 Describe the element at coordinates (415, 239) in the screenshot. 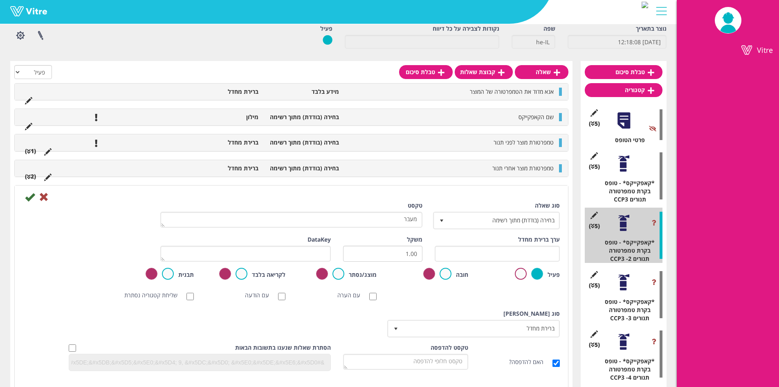

I see `label: משקל` at that location.